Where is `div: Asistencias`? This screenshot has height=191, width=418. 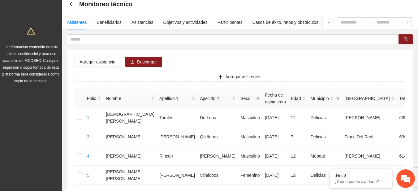
div: Asistencias is located at coordinates (142, 22).